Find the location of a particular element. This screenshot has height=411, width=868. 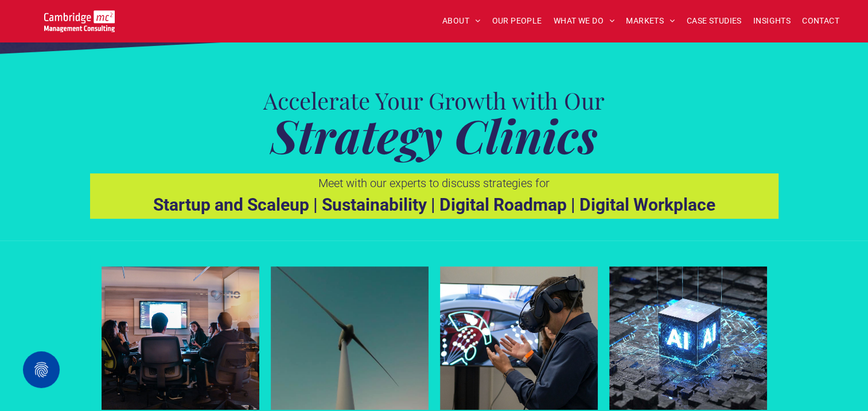

img: Go to Homepage is located at coordinates (79, 21).